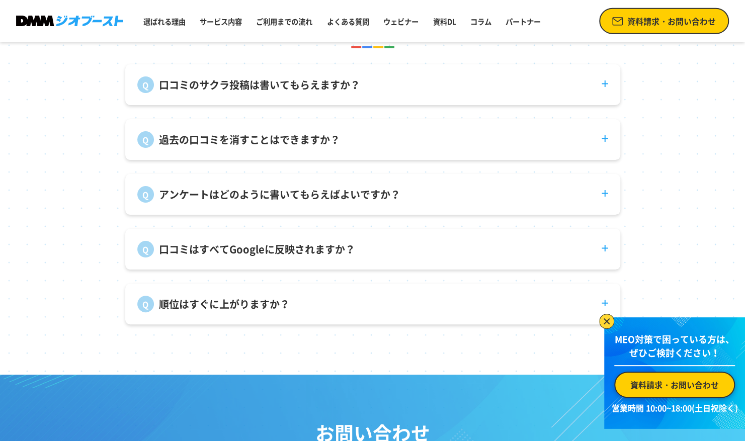  What do you see at coordinates (224, 305) in the screenshot?
I see `p: 順位はすぐに上がりますか？` at bounding box center [224, 305].